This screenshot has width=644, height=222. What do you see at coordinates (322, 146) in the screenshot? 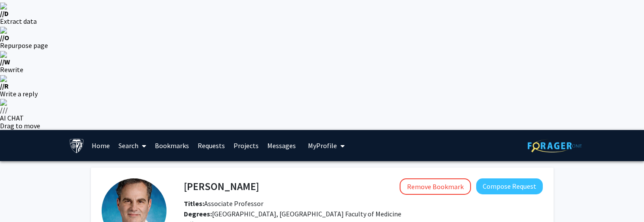
I see `span: My Profile` at bounding box center [322, 146].